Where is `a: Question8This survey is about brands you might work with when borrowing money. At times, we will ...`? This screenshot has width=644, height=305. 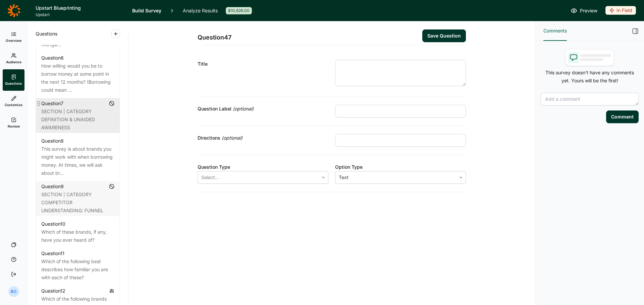 a: Question8This survey is about brands you might work with when borrowing money. At times, we will ... is located at coordinates (78, 157).